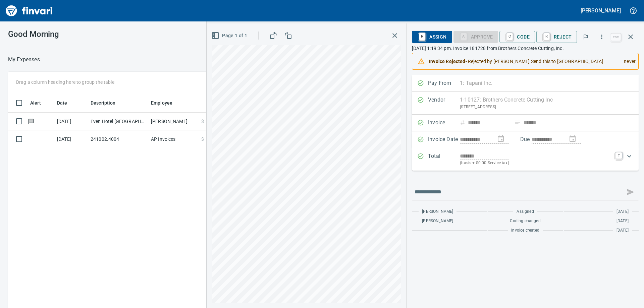  What do you see at coordinates (525, 212) in the screenshot?
I see `span: Assigned` at bounding box center [525, 212].